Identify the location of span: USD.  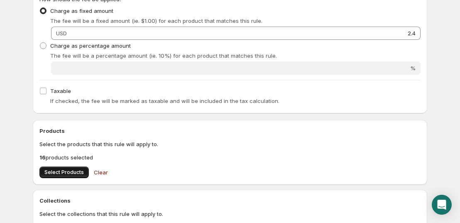
(61, 33).